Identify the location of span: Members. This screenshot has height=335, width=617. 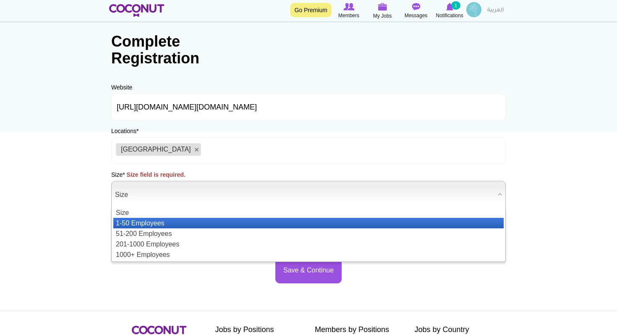
(349, 16).